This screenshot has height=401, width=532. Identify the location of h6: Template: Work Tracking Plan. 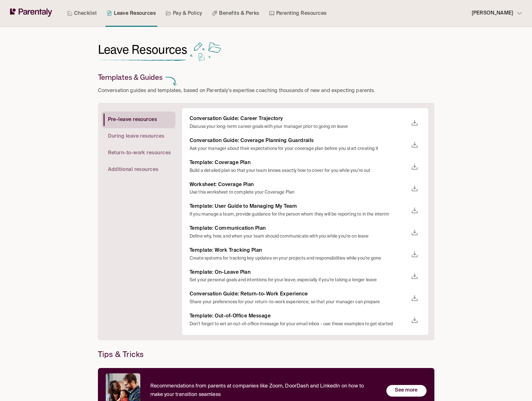
(299, 251).